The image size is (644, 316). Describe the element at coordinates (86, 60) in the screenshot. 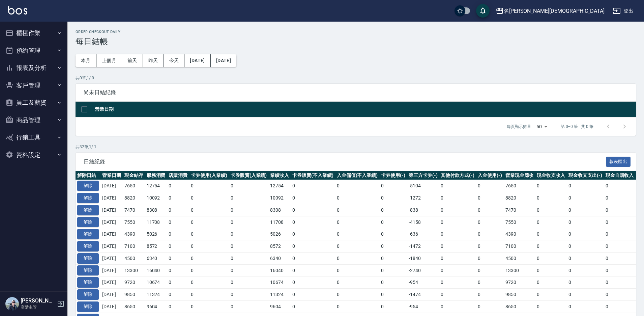

I see `button: 本月` at that location.